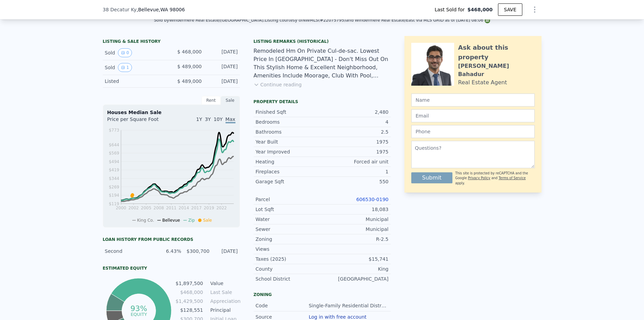 The width and height of the screenshot is (644, 320). I want to click on div: 18,083, so click(355, 210).